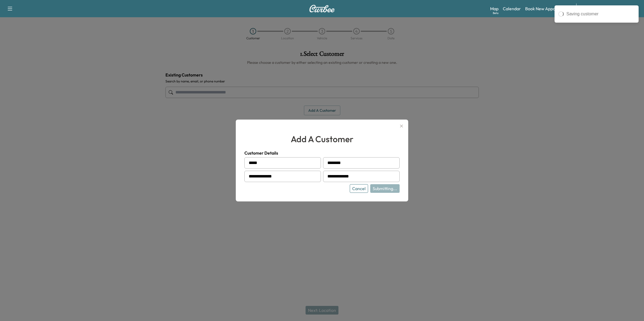 Image resolution: width=644 pixels, height=321 pixels. What do you see at coordinates (359, 189) in the screenshot?
I see `button: Cancel` at bounding box center [359, 189].